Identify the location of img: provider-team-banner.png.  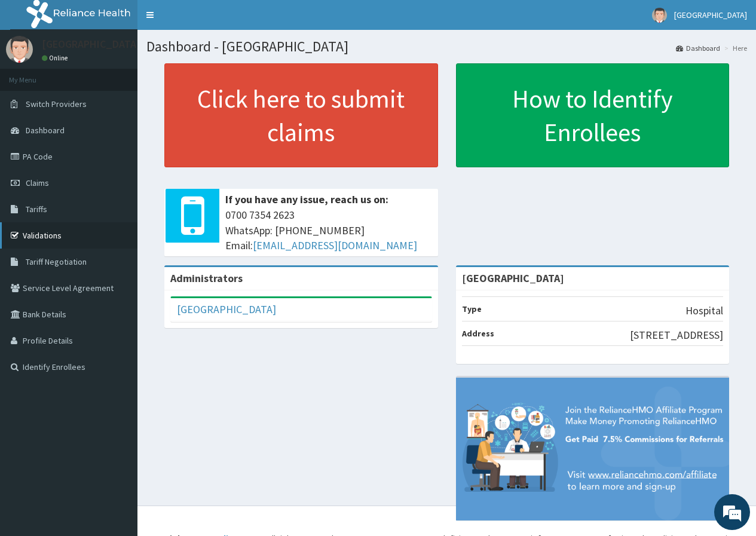
(593, 449).